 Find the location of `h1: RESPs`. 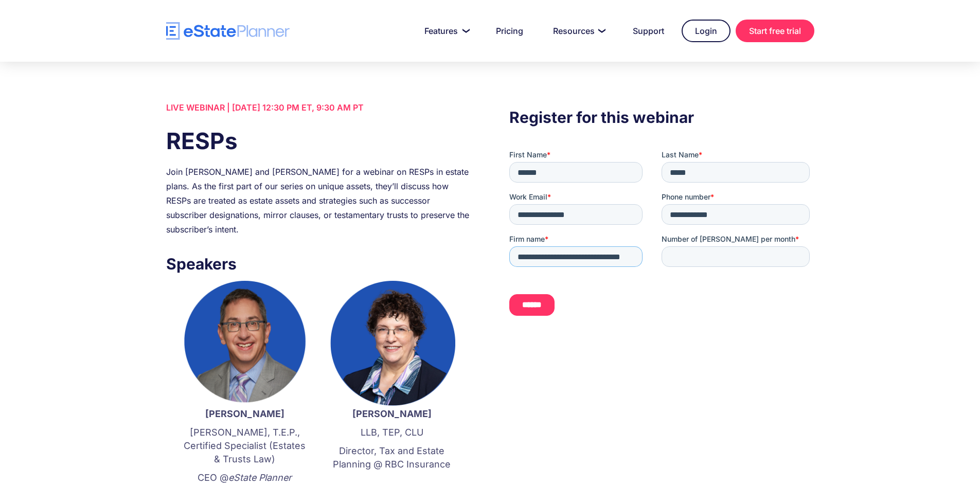

h1: RESPs is located at coordinates (319, 141).